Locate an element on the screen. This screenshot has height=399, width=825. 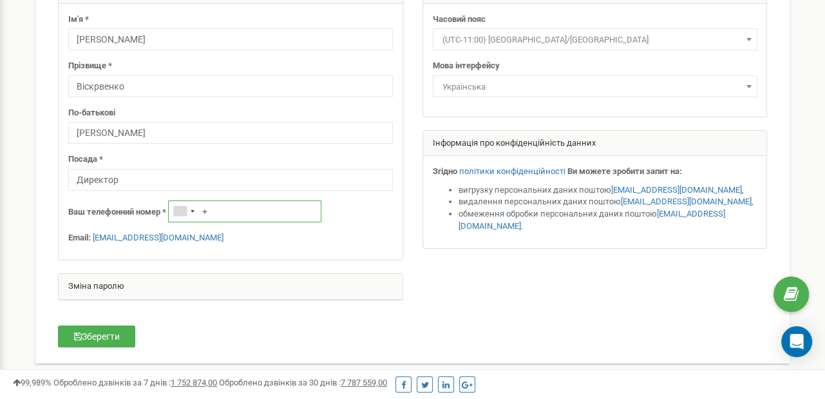
div: Інформація про конфіденційність данних is located at coordinates (595, 144).